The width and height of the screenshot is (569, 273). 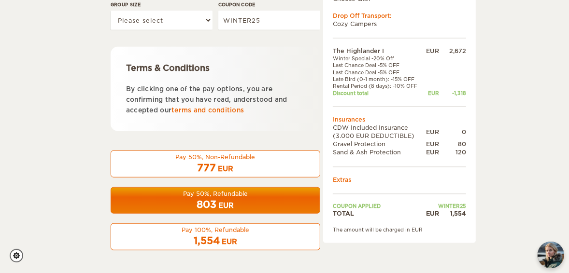 What do you see at coordinates (399, 15) in the screenshot?
I see `div: Drop Off Transport:` at bounding box center [399, 15].